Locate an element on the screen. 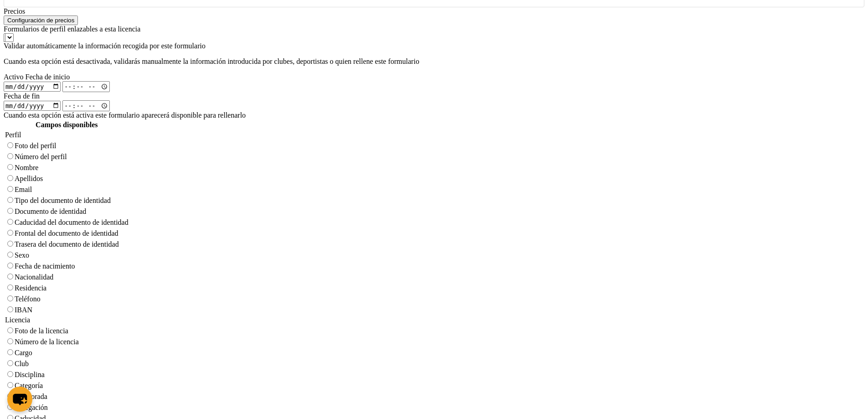 This screenshot has height=419, width=868. label: Activo is located at coordinates (13, 77).